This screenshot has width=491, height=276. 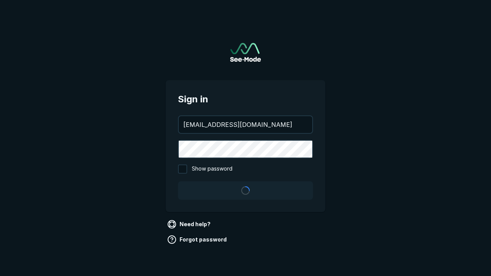 What do you see at coordinates (245, 52) in the screenshot?
I see `img: See-Mode Logo` at bounding box center [245, 52].